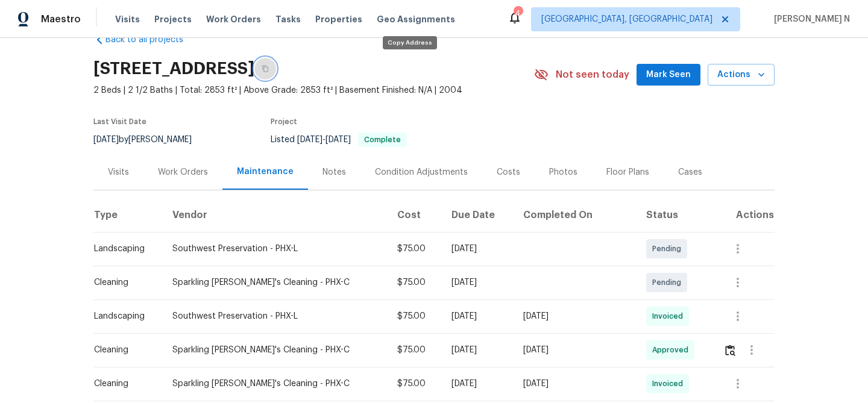  What do you see at coordinates (477, 215) in the screenshot?
I see `th: Due Date` at bounding box center [477, 215].